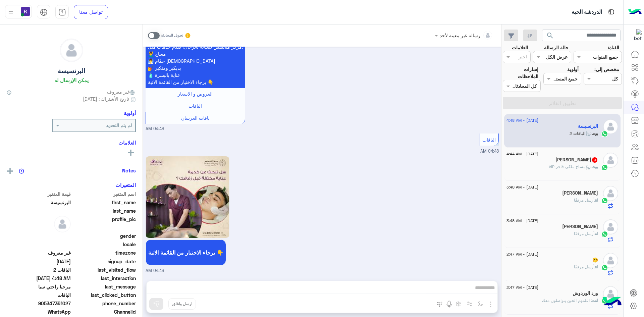 The height and width of the screenshot is (317, 644). I want to click on span: الباقات 2, so click(39, 270).